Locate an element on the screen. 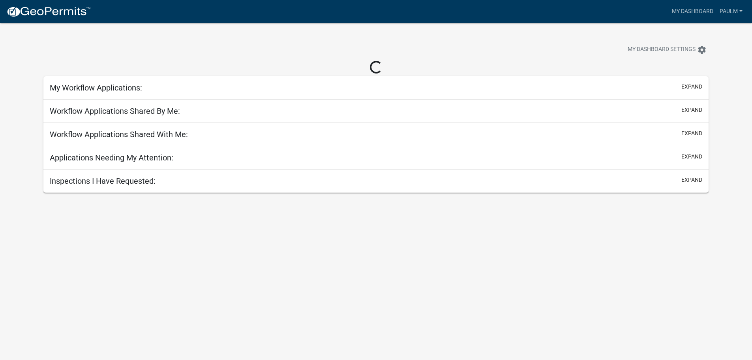 The image size is (752, 360). i: settings is located at coordinates (702, 50).